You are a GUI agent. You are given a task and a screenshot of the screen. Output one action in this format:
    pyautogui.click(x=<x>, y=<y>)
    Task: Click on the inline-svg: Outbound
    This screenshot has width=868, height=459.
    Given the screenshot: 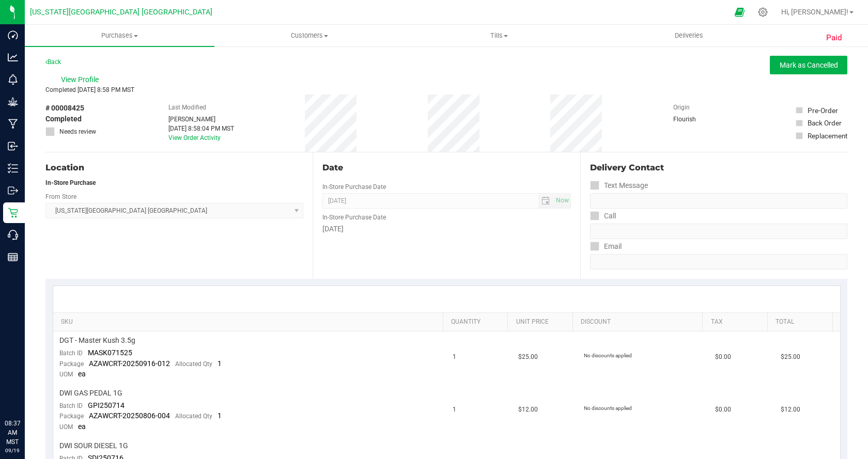 What is the action you would take?
    pyautogui.click(x=13, y=191)
    